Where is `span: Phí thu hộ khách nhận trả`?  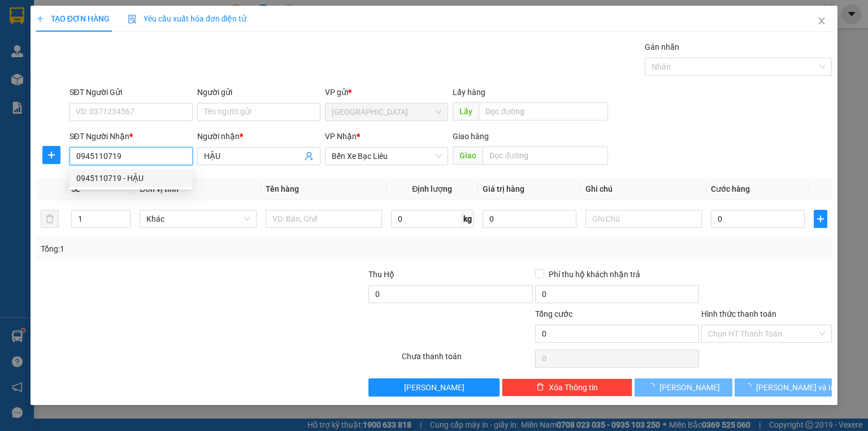 span: Phí thu hộ khách nhận trả is located at coordinates (595, 274).